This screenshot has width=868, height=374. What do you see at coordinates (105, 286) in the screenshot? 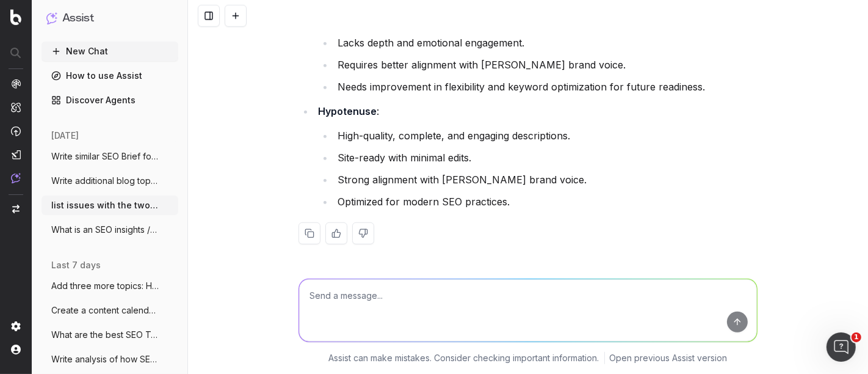
I see `span: Add three more topics: Holiday-Ready Kit` at bounding box center [105, 286].